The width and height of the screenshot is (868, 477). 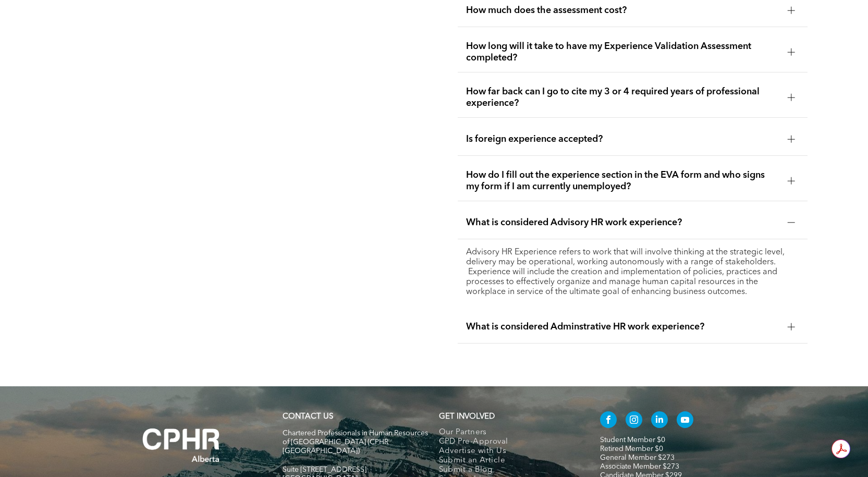 I want to click on a: facebook, so click(x=608, y=421).